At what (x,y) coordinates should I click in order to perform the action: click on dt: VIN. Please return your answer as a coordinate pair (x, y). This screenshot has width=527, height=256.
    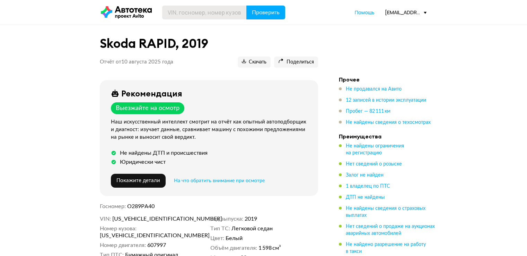
    Looking at the image, I should click on (105, 219).